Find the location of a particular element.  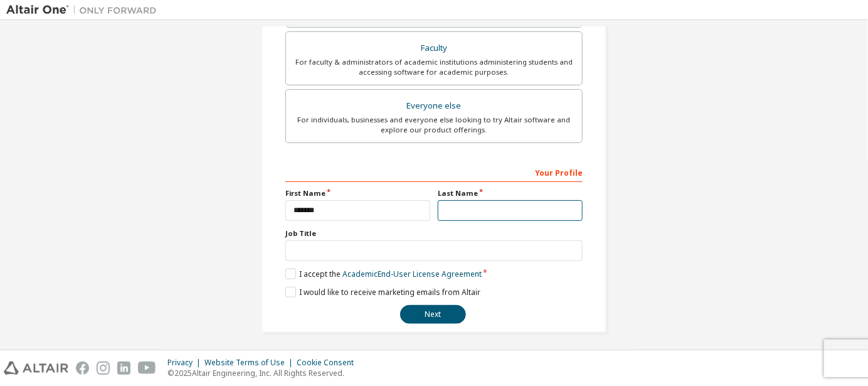

div: Everyone else is located at coordinates (434, 106).